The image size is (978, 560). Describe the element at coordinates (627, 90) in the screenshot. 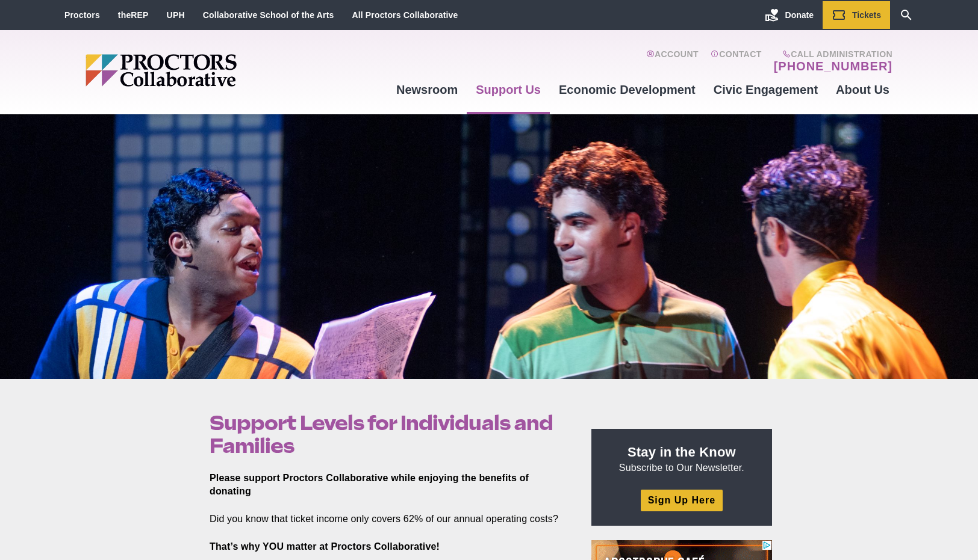

I see `a: Economic Development` at that location.